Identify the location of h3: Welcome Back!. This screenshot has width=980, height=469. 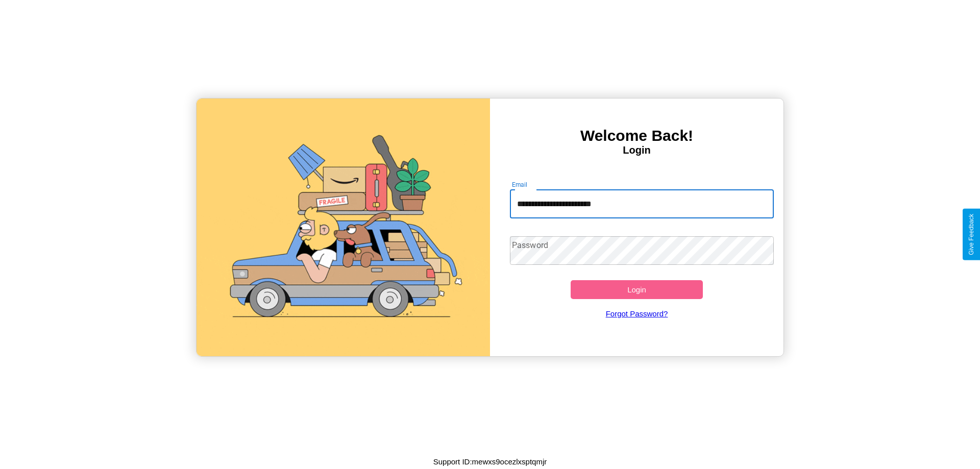
(637, 135).